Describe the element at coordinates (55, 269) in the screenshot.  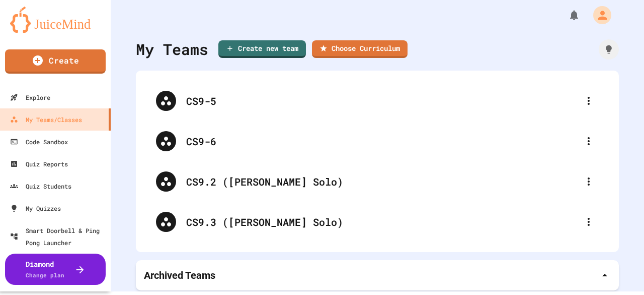
I see `button: DiamondChange plan` at that location.